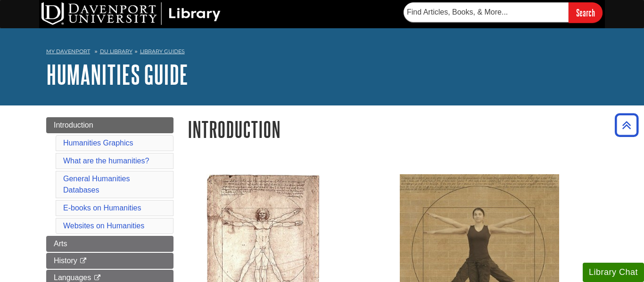 This screenshot has height=282, width=644. I want to click on a: Arts, so click(110, 244).